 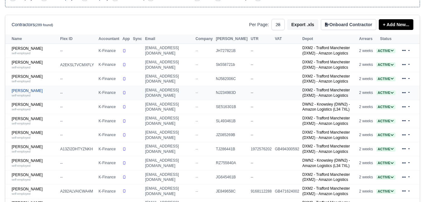 I want to click on div: Chat Widget, so click(x=410, y=187).